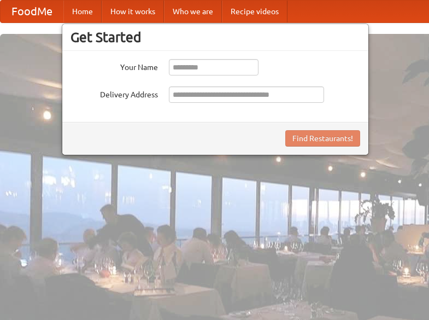 This screenshot has height=320, width=429. Describe the element at coordinates (322, 138) in the screenshot. I see `button: Find Restaurants!` at that location.